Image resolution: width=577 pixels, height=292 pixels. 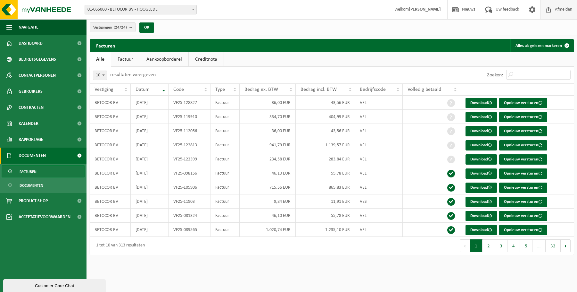 I want to click on div: 1 tot 10 van 313 resultaten, so click(x=119, y=245).